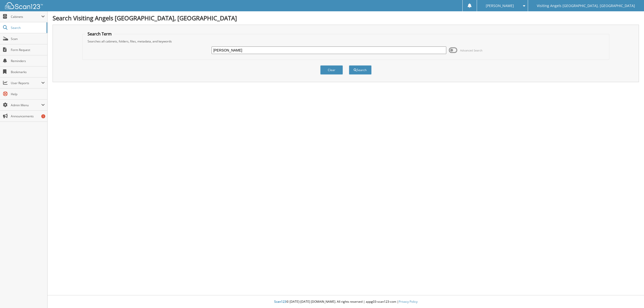 This screenshot has height=308, width=644. Describe the element at coordinates (26, 16) in the screenshot. I see `span: Cabinets` at that location.